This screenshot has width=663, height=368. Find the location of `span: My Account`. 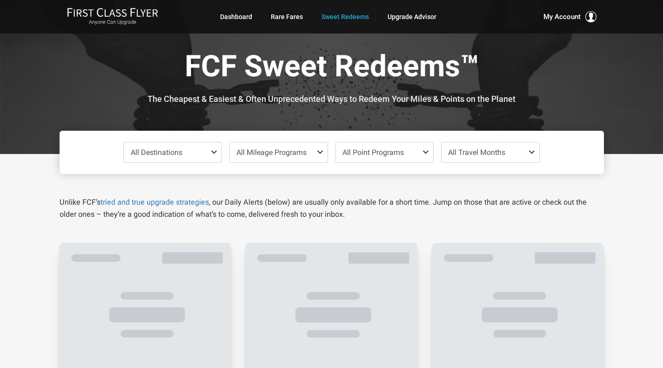

span: My Account is located at coordinates (562, 17).